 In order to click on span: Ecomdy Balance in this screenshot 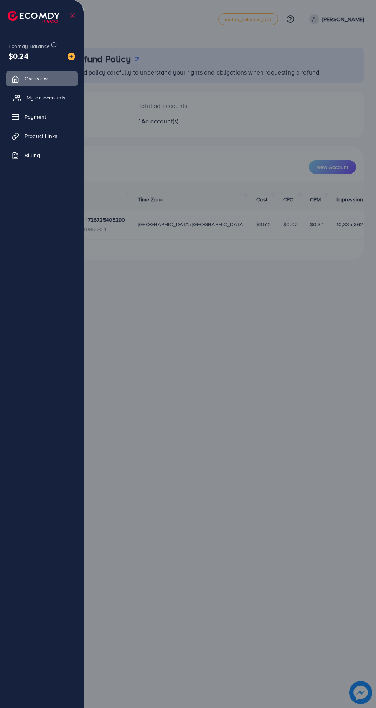, I will do `click(29, 46)`.